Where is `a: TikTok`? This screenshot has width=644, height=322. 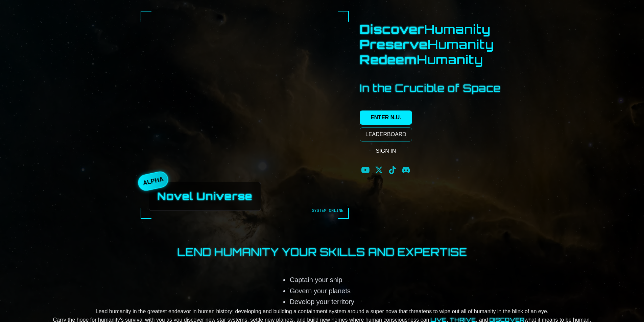
a: TikTok is located at coordinates (392, 170).